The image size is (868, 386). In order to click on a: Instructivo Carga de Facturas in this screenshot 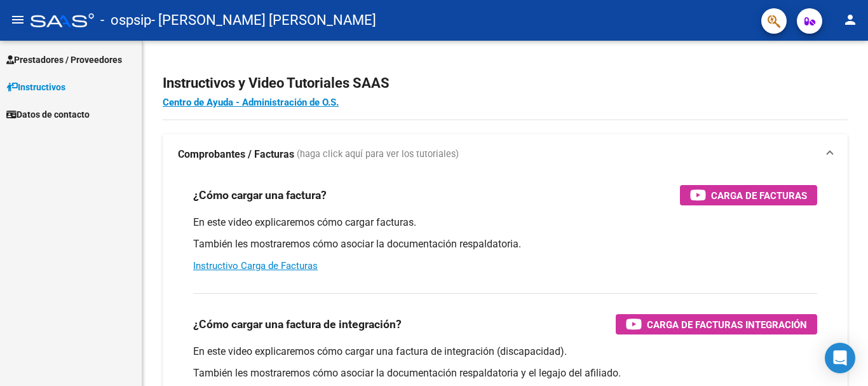, I will do `click(255, 266)`.